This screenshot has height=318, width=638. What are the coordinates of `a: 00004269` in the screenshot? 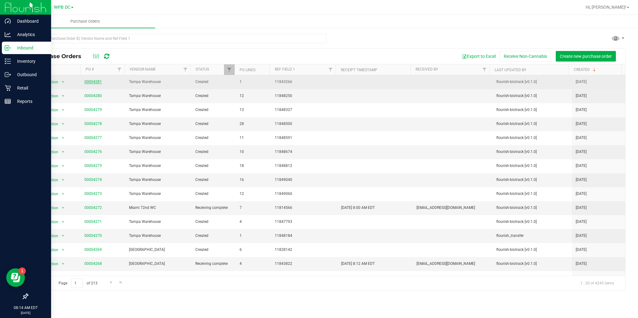 It's located at (93, 250).